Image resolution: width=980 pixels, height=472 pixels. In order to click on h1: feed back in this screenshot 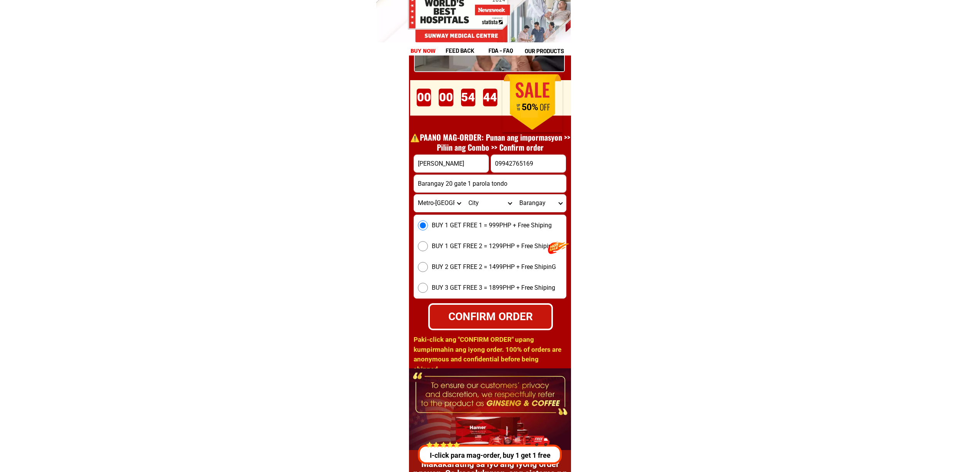, I will do `click(467, 50)`.